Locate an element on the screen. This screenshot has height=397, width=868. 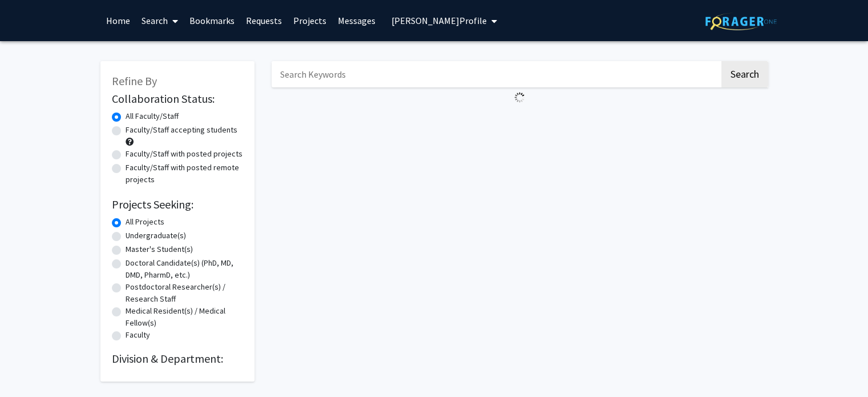
label: Faculty/Staff accepting students is located at coordinates (181, 130).